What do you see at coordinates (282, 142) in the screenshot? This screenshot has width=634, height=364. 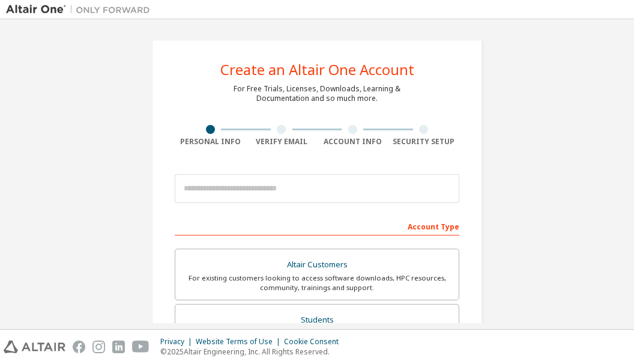 I see `div: Verify Email` at bounding box center [282, 142].